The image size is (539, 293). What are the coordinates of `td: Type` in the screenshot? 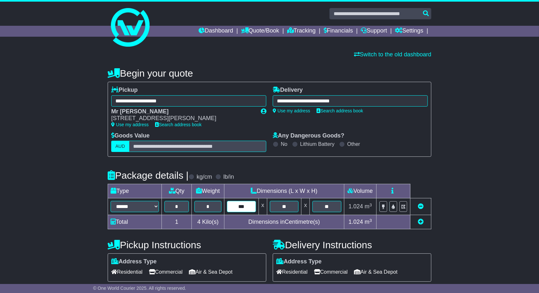 It's located at (135, 192).